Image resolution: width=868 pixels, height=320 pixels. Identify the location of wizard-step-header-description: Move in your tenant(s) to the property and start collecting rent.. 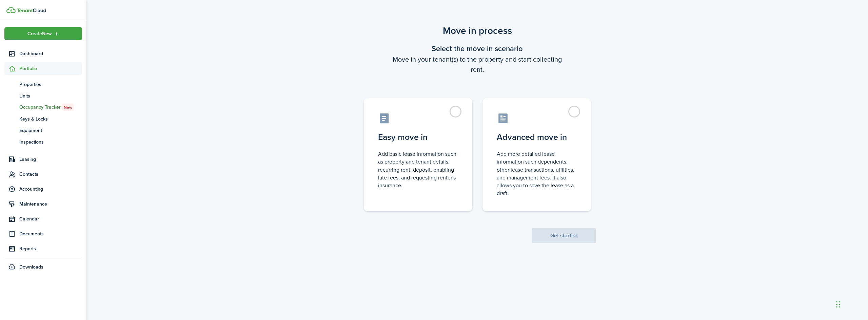
(478, 64).